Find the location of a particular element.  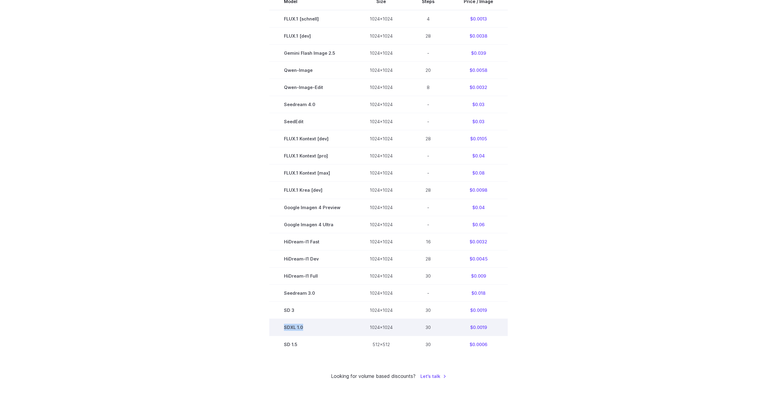

td: 20 is located at coordinates (428, 70).